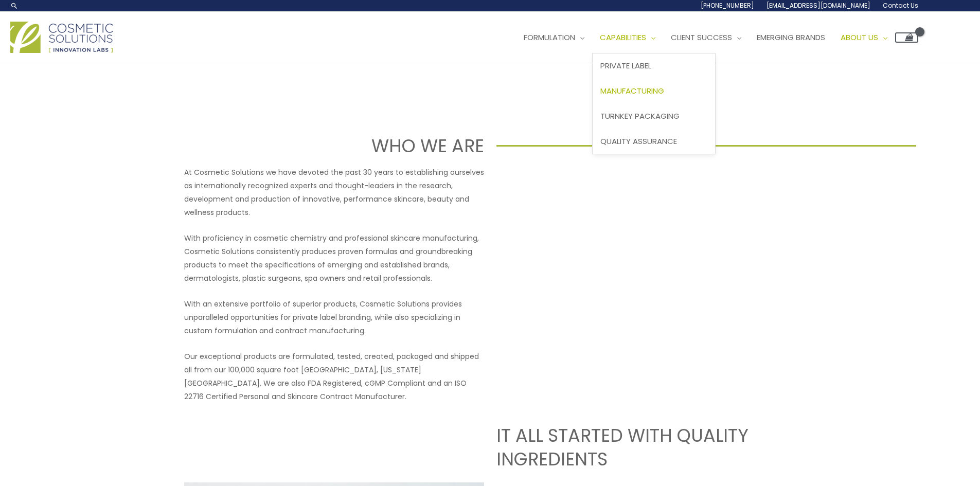 Image resolution: width=980 pixels, height=486 pixels. What do you see at coordinates (623, 37) in the screenshot?
I see `span: Capabilities` at bounding box center [623, 37].